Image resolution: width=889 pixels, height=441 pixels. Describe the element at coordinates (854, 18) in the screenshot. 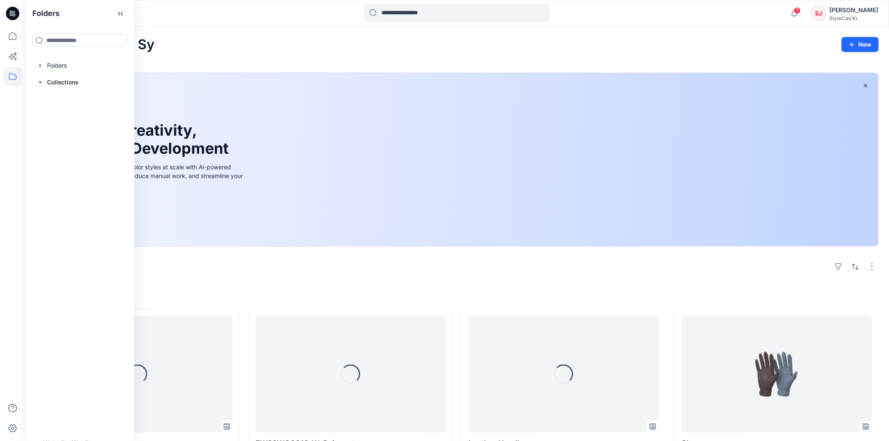

I see `div: StyleCad Kr` at that location.